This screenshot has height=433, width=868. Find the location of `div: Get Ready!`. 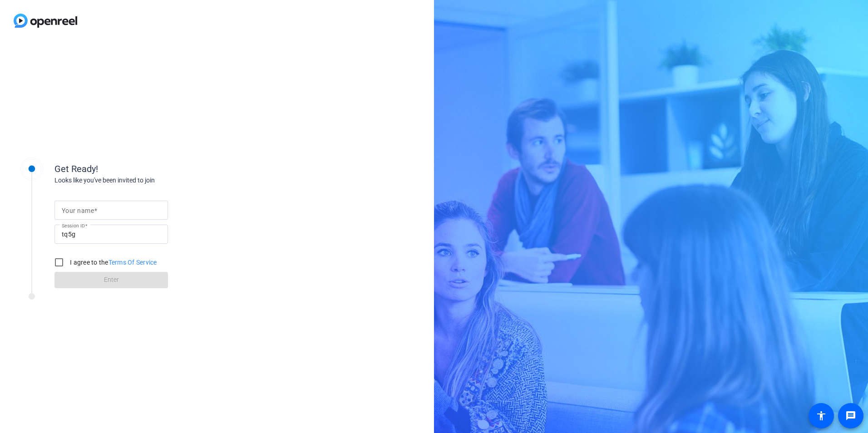

div: Get Ready! is located at coordinates (145, 169).